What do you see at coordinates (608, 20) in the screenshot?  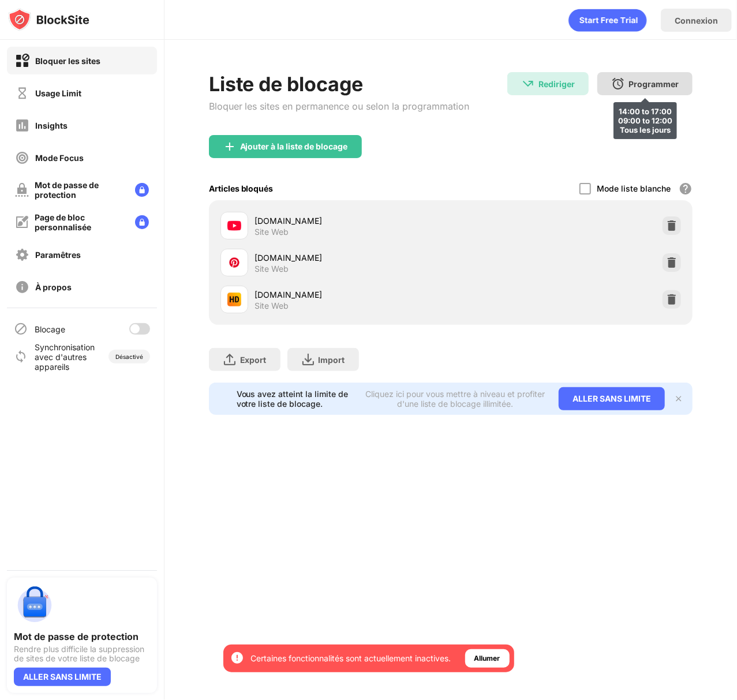 I see `div: animation` at bounding box center [608, 20].